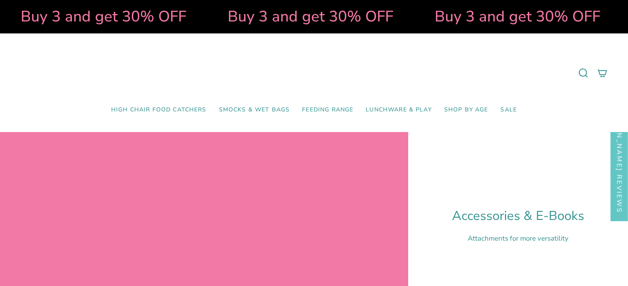 The width and height of the screenshot is (628, 286). I want to click on span: Feeding Range, so click(327, 110).